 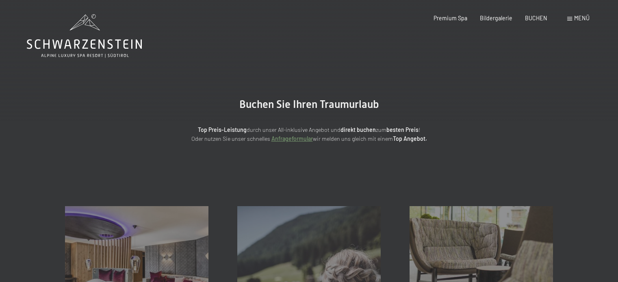 I want to click on span: Bildergalerie, so click(x=496, y=18).